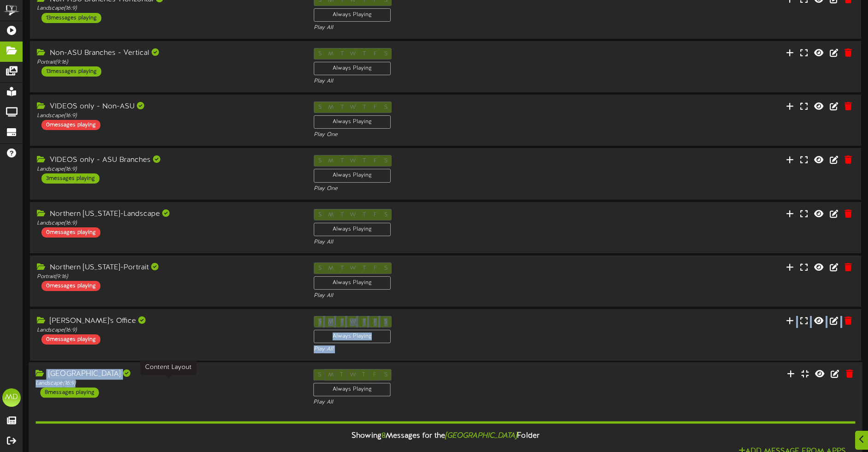  I want to click on div: MD, so click(11, 397).